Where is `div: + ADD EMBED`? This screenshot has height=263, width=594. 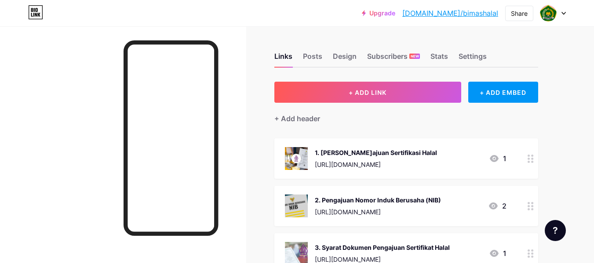 div: + ADD EMBED is located at coordinates (503, 92).